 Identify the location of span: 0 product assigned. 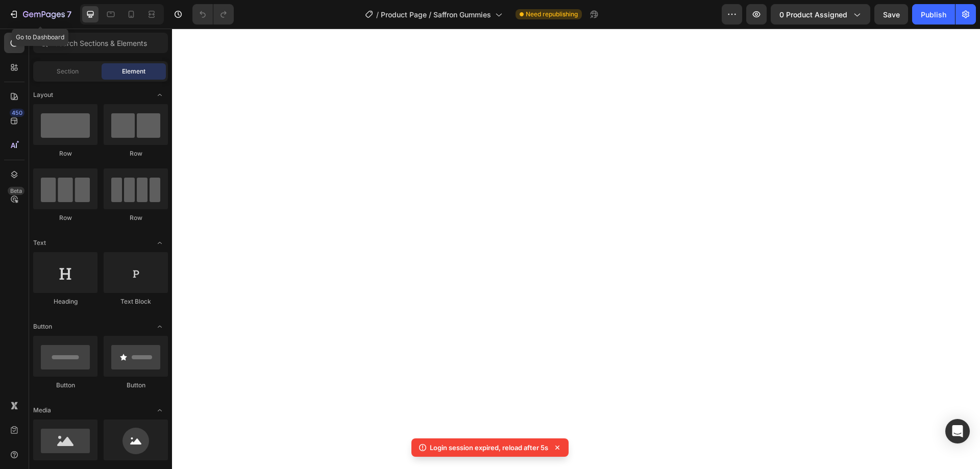
(813, 14).